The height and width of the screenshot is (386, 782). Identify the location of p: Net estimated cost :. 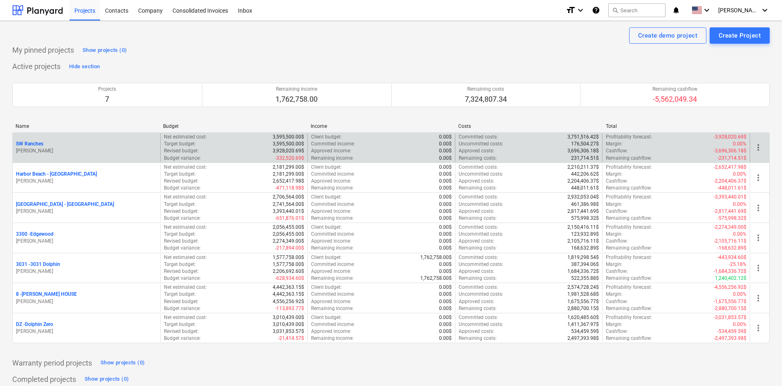
(185, 197).